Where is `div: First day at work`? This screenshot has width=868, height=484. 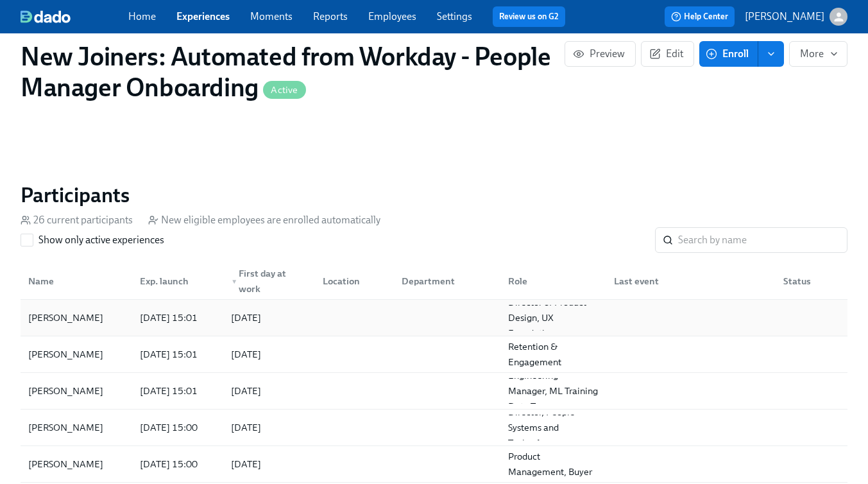
div: First day at work is located at coordinates (268, 281).